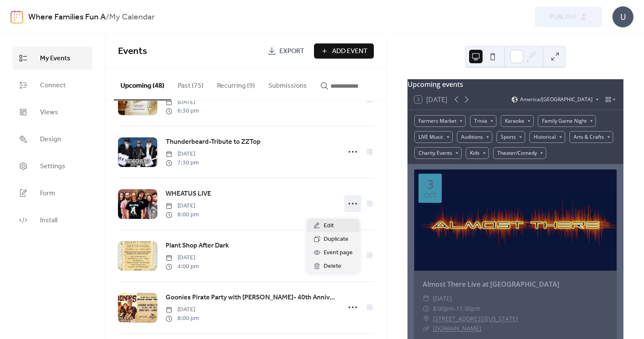  I want to click on span: Event page, so click(338, 253).